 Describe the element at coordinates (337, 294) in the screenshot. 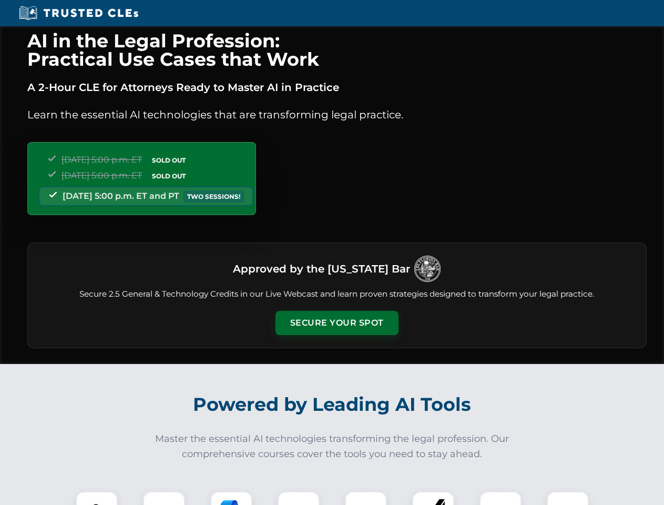

I see `p: Secure 2.5 General & Technology Credits in our Live Webcast and learn proven strategies designed ...` at that location.